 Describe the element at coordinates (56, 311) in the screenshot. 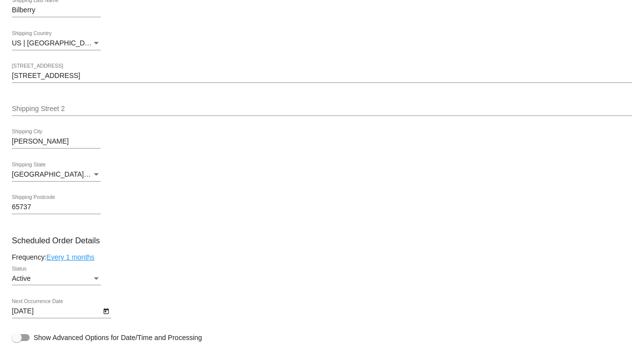

I see `input: Next Occurrence Date` at that location.